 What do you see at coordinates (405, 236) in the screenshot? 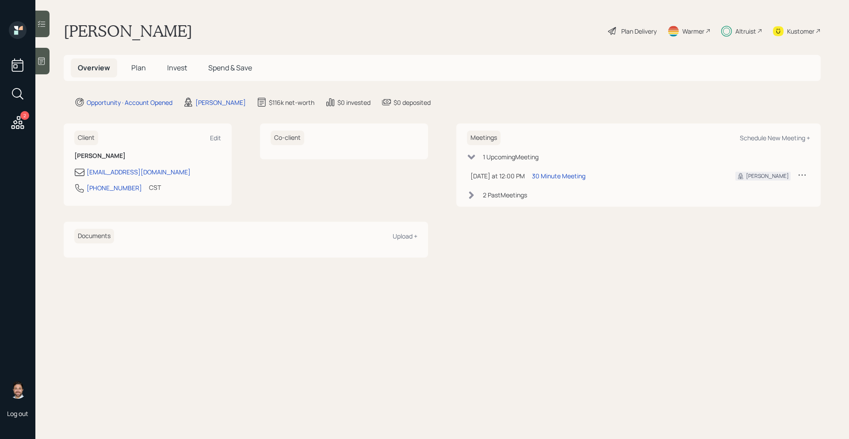
I see `div: Upload +` at bounding box center [405, 236].